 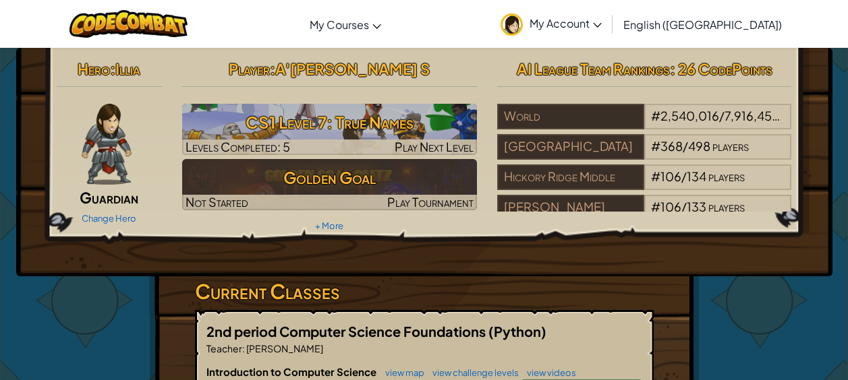 I want to click on a: Golden GoalNot StartedPlay Tournament, so click(x=329, y=185).